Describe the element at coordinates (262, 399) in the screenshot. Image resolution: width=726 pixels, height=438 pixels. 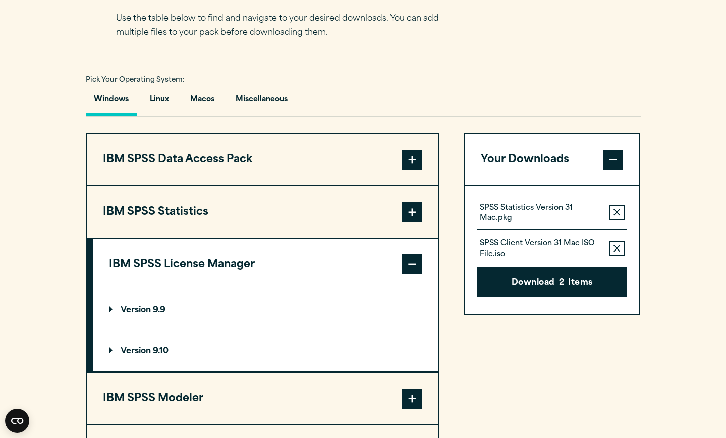
I see `button: IBM SPSS Modeler` at that location.